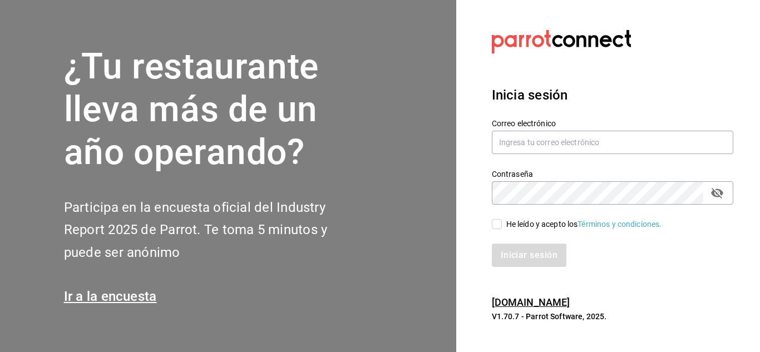 This screenshot has width=760, height=352. I want to click on button: passwordField, so click(717, 193).